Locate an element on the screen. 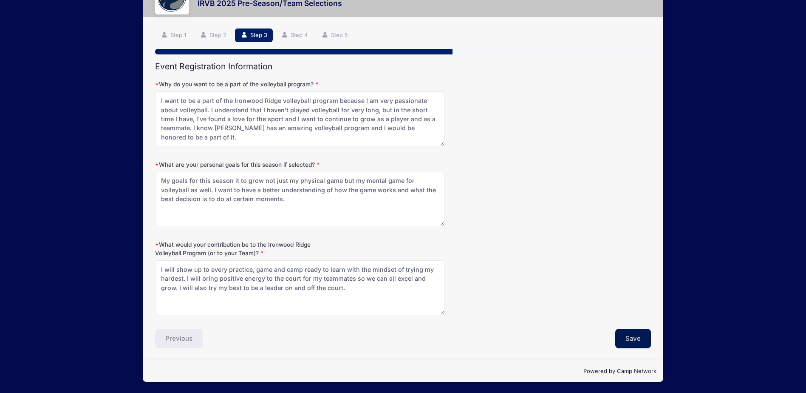 The width and height of the screenshot is (806, 393). a: Step 3 is located at coordinates (254, 35).